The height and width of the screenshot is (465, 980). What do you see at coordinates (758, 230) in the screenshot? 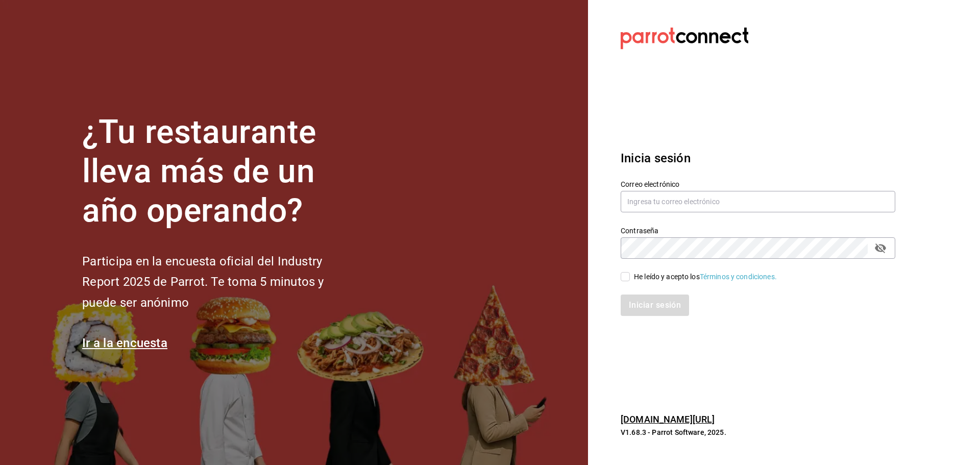
I see `label: Contraseña` at bounding box center [758, 230].